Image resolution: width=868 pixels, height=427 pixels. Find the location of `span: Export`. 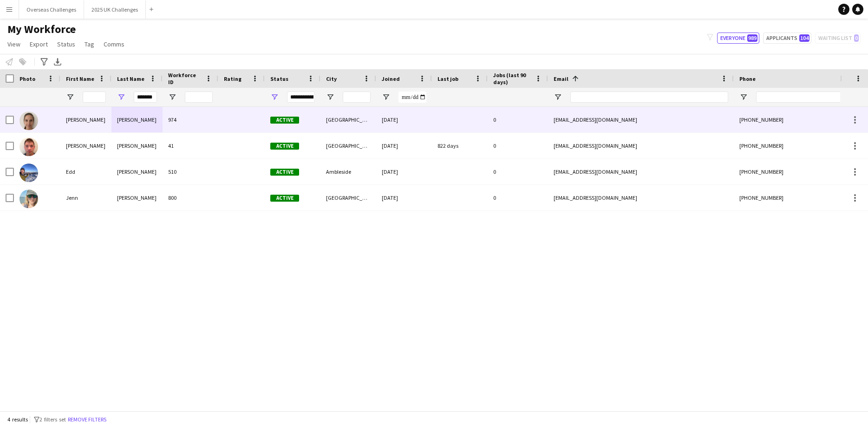

span: Export is located at coordinates (39, 44).